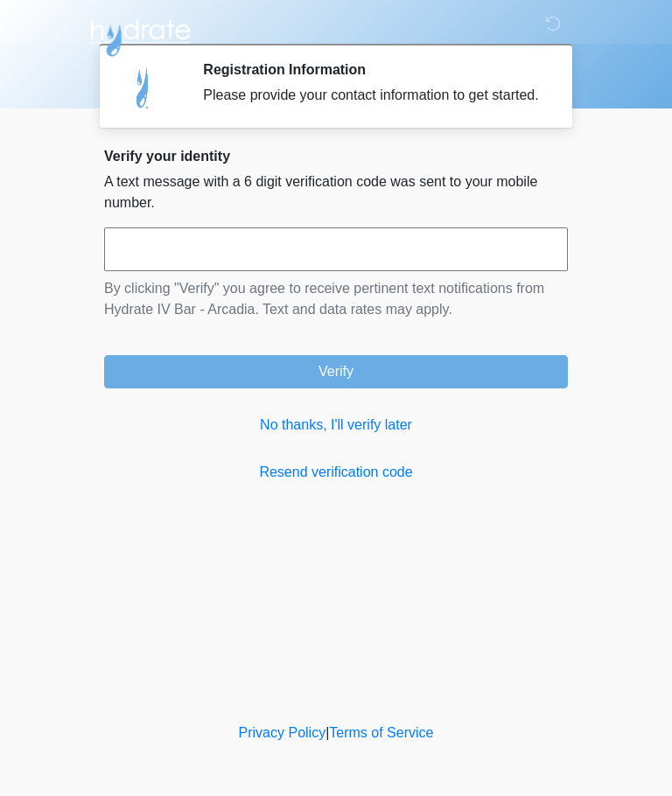 The image size is (672, 796). What do you see at coordinates (283, 733) in the screenshot?
I see `a: Privacy Policy` at bounding box center [283, 733].